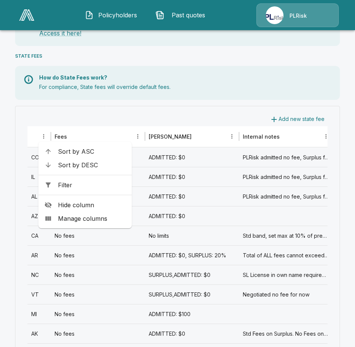  I want to click on div: CO, so click(39, 157).